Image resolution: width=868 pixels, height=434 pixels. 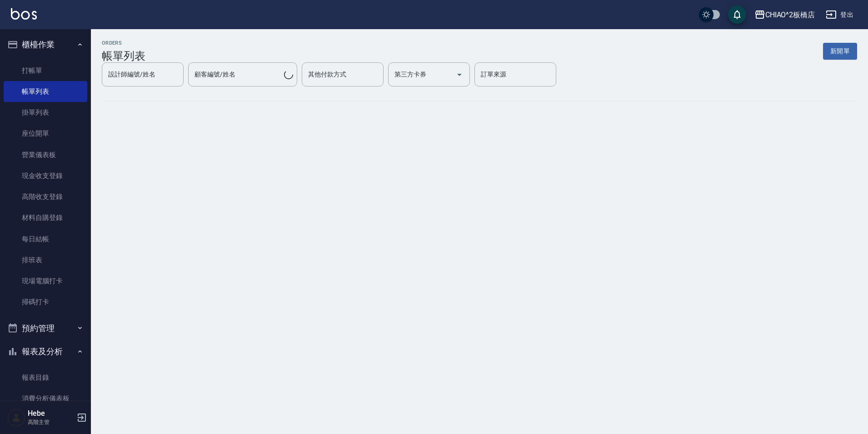 I want to click on a: 材料自購登錄, so click(x=45, y=217).